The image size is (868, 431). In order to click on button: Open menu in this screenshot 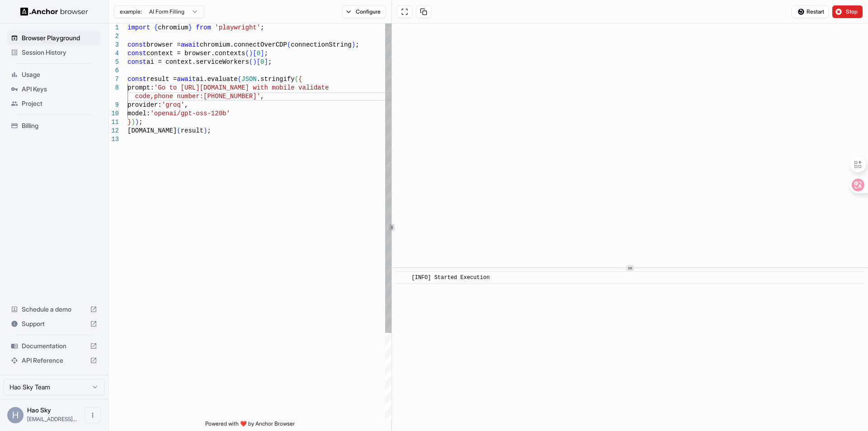, I will do `click(93, 415)`.